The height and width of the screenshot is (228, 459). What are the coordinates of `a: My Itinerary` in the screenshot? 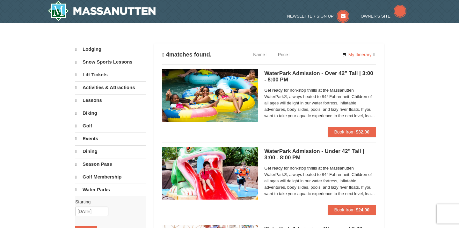 It's located at (359, 55).